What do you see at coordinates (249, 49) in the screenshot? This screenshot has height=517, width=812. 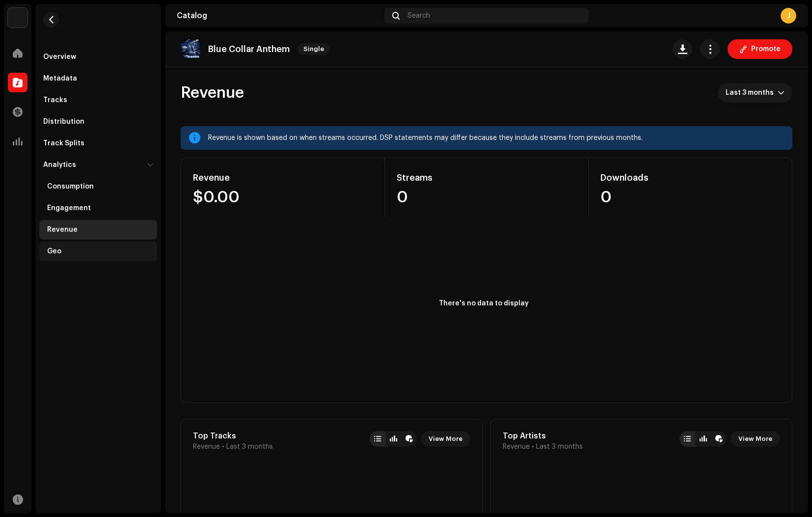 I see `p: Blue Collar Anthem` at bounding box center [249, 49].